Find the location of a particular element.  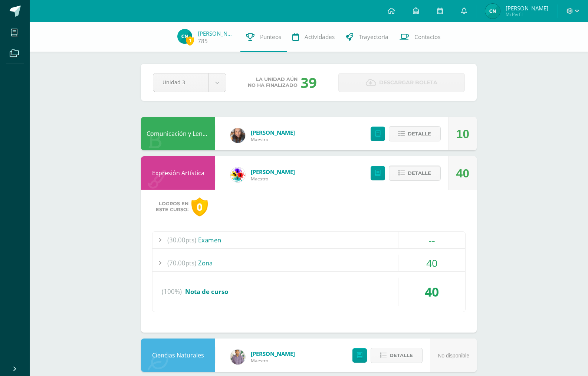

a: Trayectoria is located at coordinates (367, 37).